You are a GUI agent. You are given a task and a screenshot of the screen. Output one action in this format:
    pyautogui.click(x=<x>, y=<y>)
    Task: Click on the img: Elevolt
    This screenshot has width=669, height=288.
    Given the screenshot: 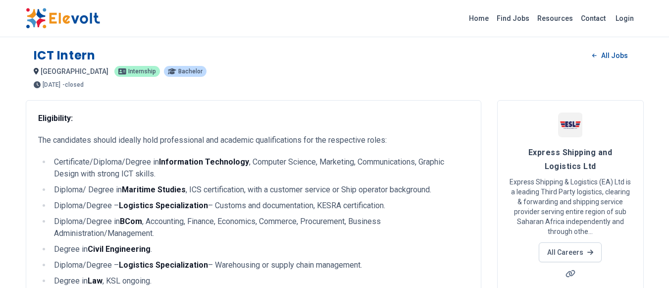 What is the action you would take?
    pyautogui.click(x=63, y=18)
    